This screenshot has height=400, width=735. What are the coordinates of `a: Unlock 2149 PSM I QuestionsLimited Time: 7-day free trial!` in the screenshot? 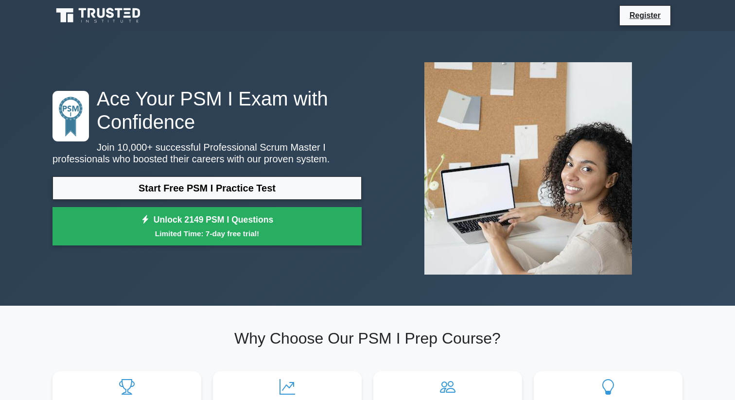 It's located at (207, 227).